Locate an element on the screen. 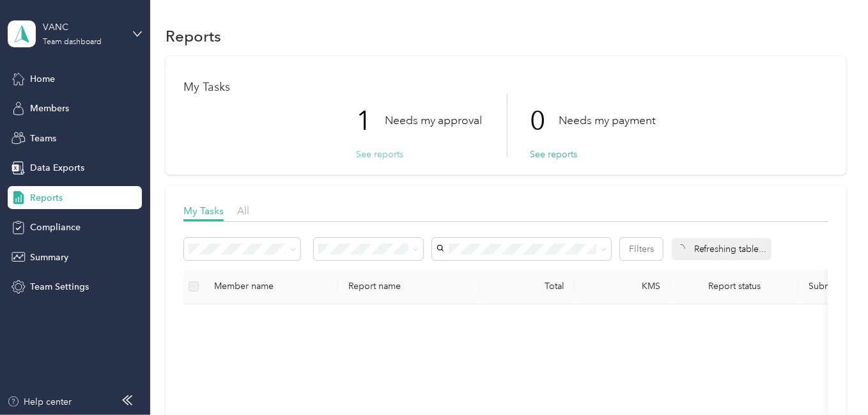 This screenshot has height=415, width=868. span: Members is located at coordinates (49, 108).